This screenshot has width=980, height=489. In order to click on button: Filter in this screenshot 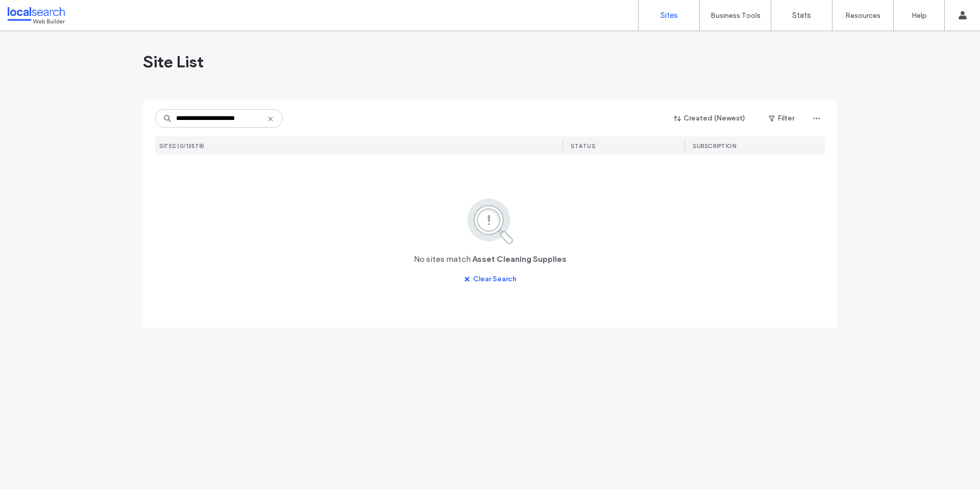, I will do `click(781, 118)`.